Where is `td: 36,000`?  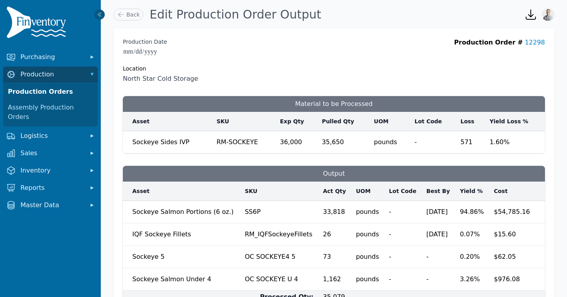
td: 36,000 is located at coordinates (296, 142).